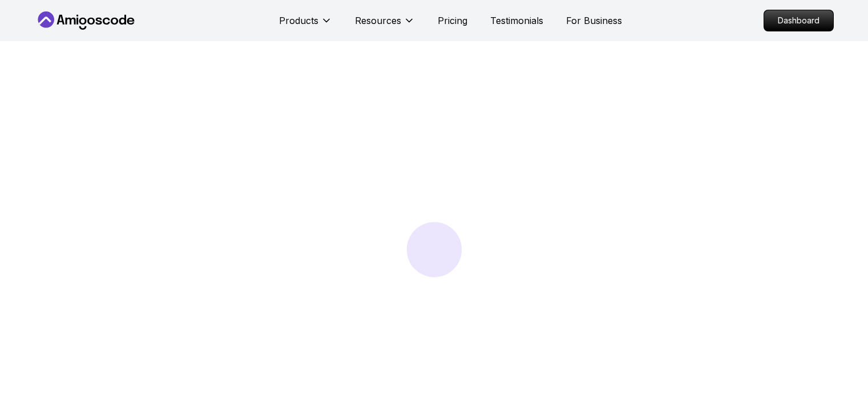 This screenshot has height=417, width=868. I want to click on p: Pricing, so click(453, 21).